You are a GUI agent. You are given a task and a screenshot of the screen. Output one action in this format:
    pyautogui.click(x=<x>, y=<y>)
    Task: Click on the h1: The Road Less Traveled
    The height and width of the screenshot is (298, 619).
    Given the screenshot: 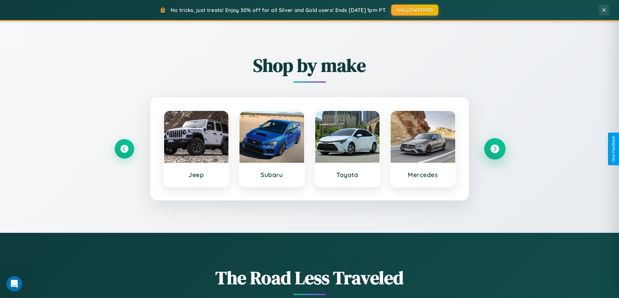 What is the action you would take?
    pyautogui.click(x=310, y=278)
    